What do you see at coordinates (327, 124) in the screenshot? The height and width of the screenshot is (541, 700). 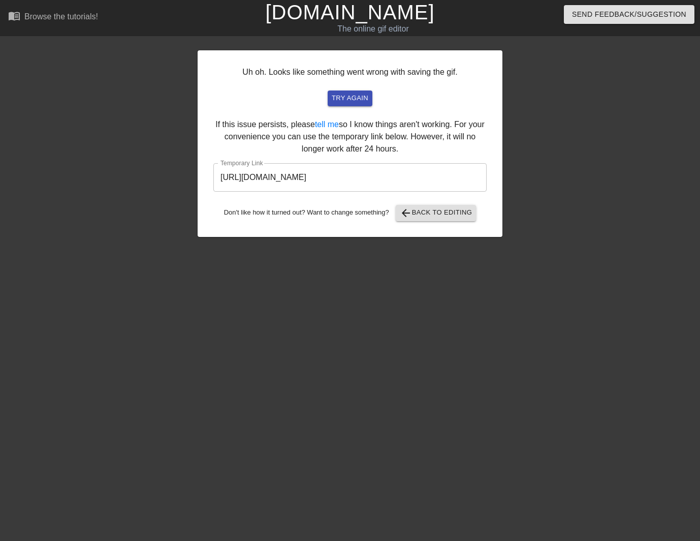 I see `a: tell me` at bounding box center [327, 124].